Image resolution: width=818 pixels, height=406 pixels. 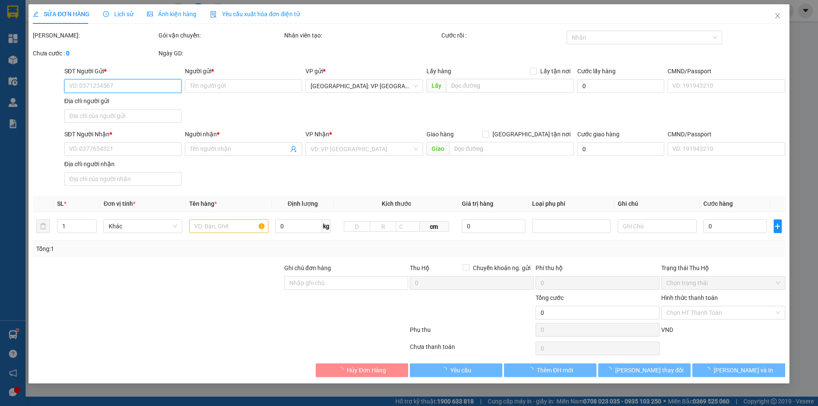 I want to click on span: Thêm ĐH mới, so click(x=555, y=370).